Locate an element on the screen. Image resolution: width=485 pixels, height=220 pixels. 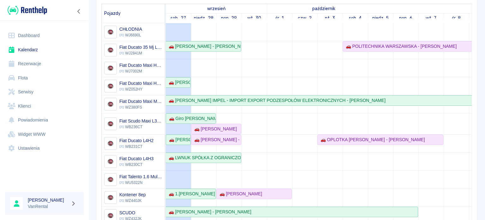
p: WB230CT is located at coordinates (136, 164).